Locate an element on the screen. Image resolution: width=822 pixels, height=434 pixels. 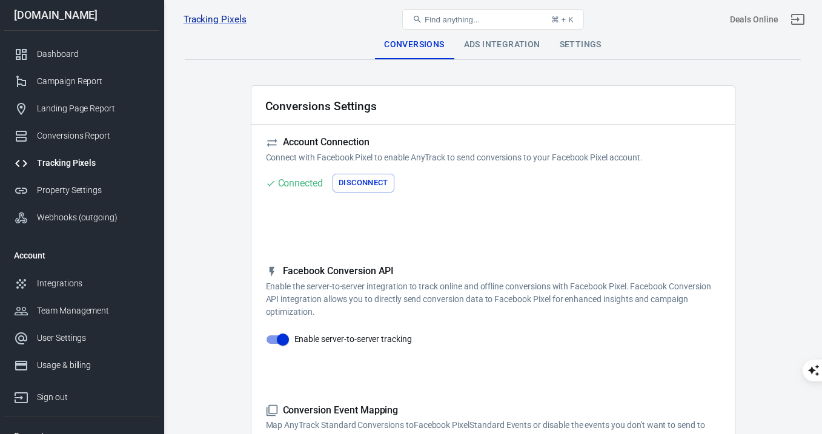
h2: Conversions Settings is located at coordinates (321, 106).